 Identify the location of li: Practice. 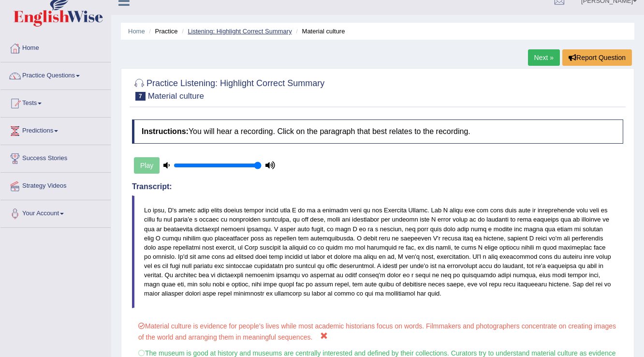
(162, 31).